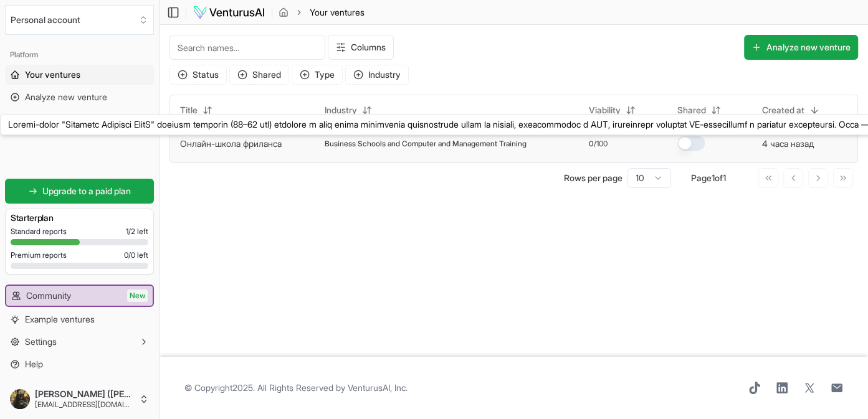  Describe the element at coordinates (790, 110) in the screenshot. I see `button: Created at` at that location.